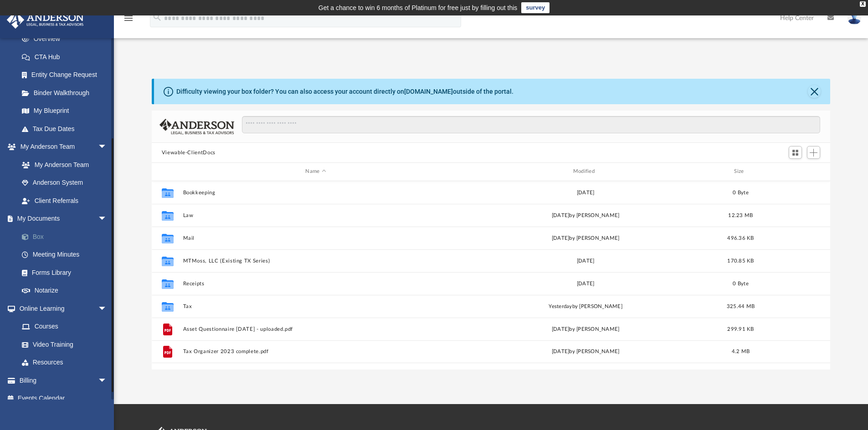 Image resolution: width=868 pixels, height=430 pixels. What do you see at coordinates (740, 215) in the screenshot?
I see `span: 12.23 MB` at bounding box center [740, 215].